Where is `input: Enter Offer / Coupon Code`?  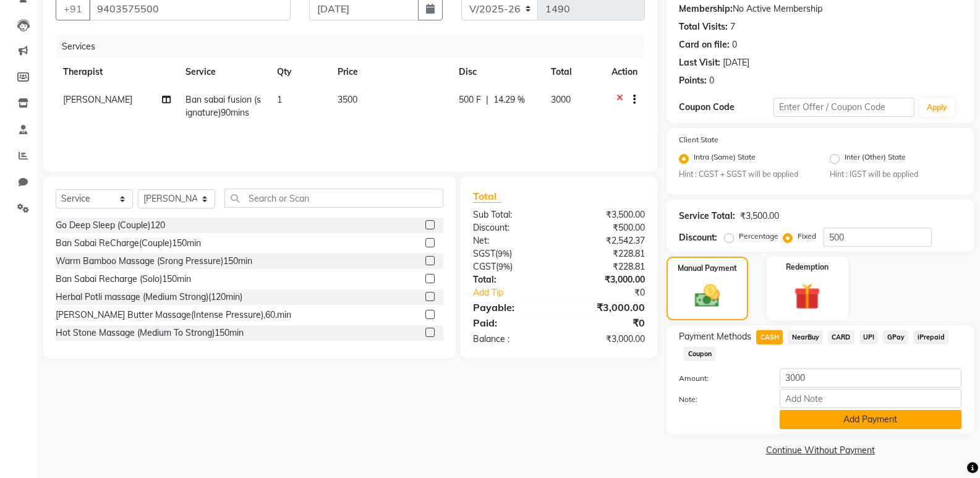
input: Enter Offer / Coupon Code is located at coordinates (844, 107).